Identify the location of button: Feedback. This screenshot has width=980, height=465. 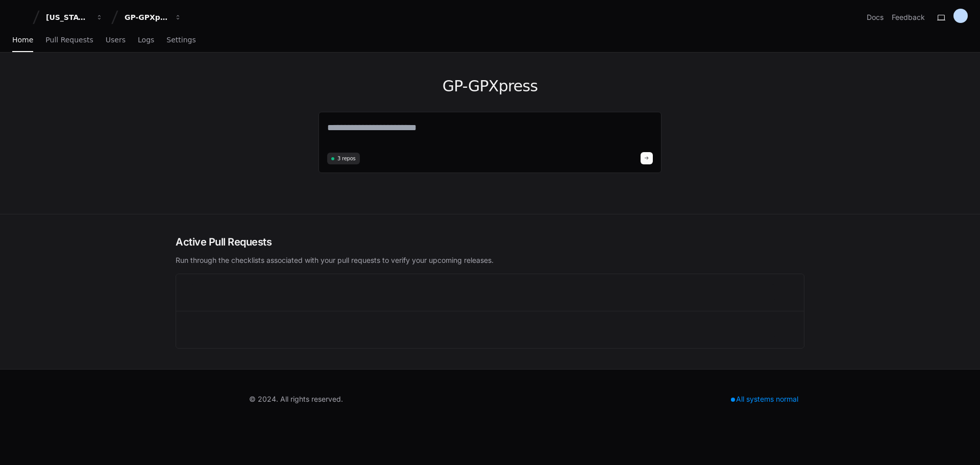
(908, 17).